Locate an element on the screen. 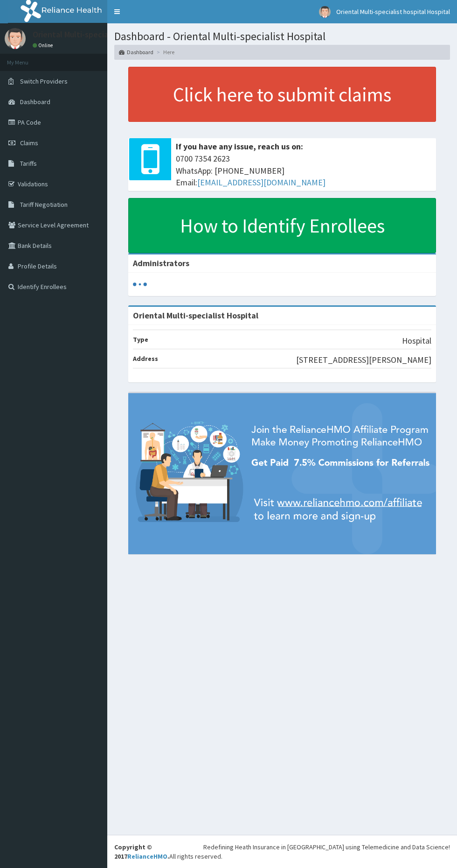 The image size is (457, 868). p: Oriental Multi-specialist hospital Hospital is located at coordinates (108, 35).